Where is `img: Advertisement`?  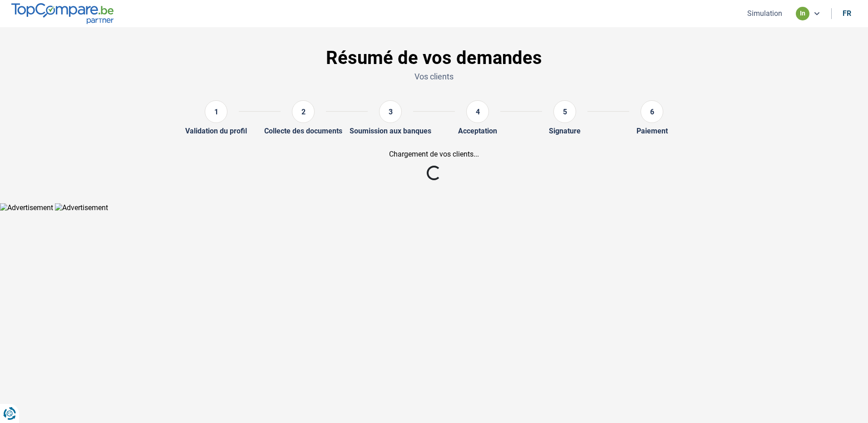
img: Advertisement is located at coordinates (81, 207).